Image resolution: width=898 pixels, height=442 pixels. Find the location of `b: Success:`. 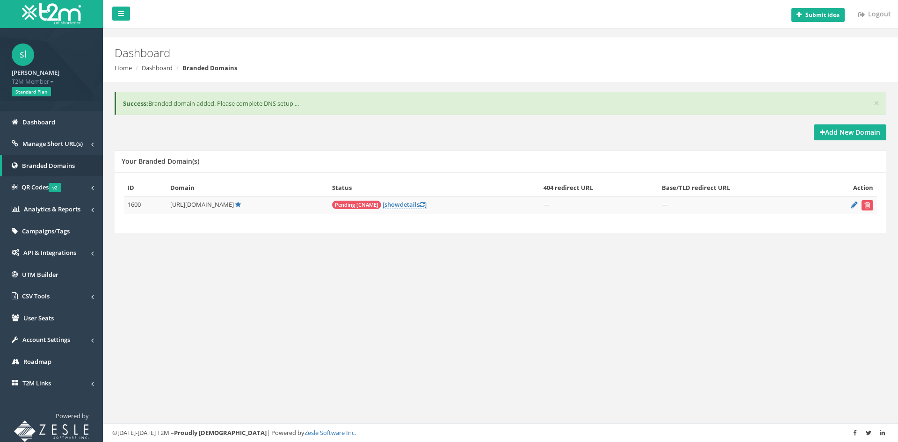

b: Success: is located at coordinates (136, 103).